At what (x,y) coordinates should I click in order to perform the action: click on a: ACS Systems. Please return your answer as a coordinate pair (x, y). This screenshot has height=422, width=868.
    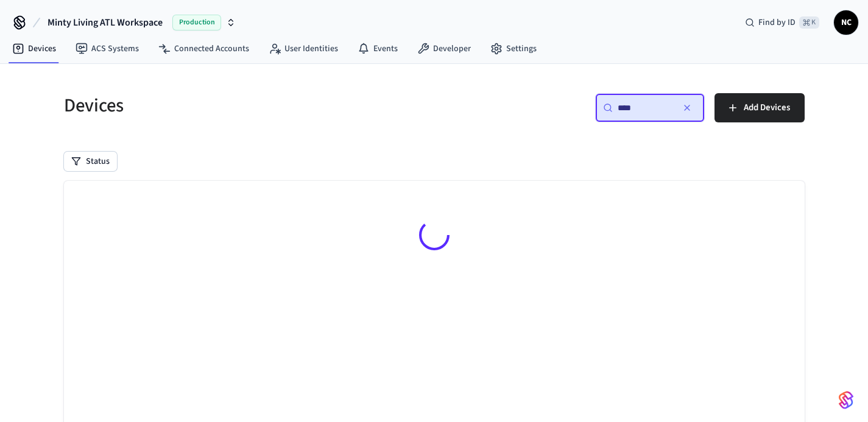
    Looking at the image, I should click on (107, 49).